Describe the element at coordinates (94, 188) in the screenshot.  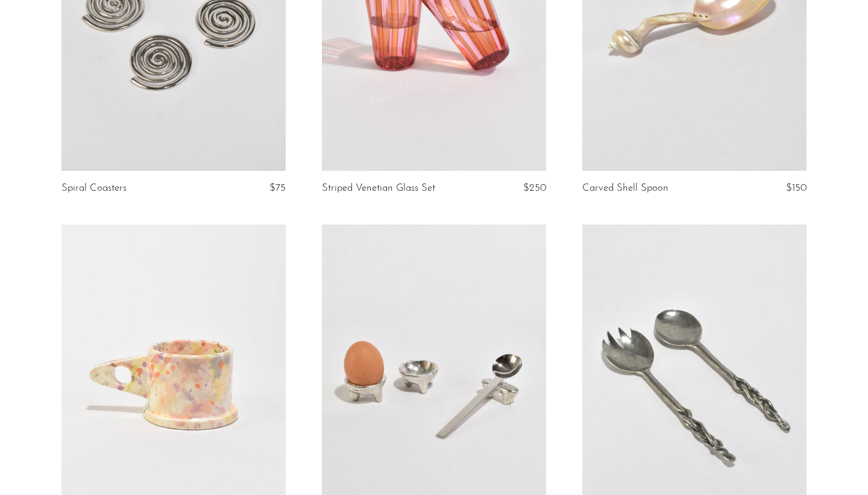
I see `a: Spiral Coasters` at that location.